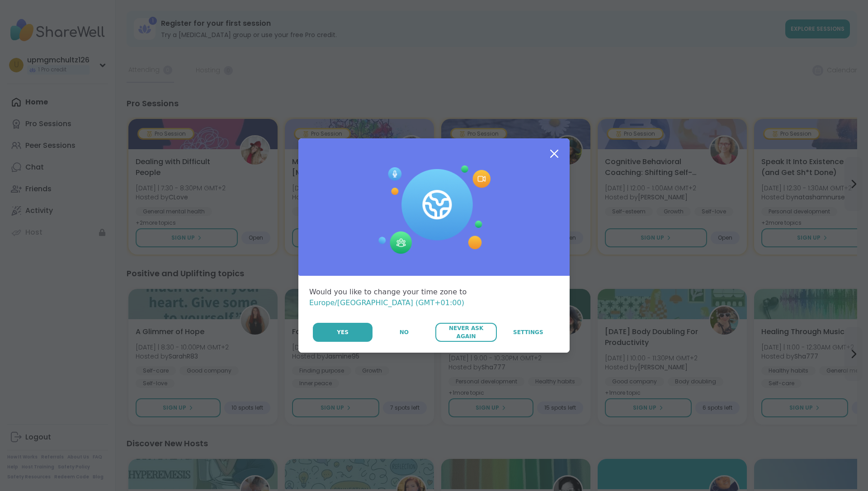  Describe the element at coordinates (528, 333) in the screenshot. I see `a: Settings` at that location.